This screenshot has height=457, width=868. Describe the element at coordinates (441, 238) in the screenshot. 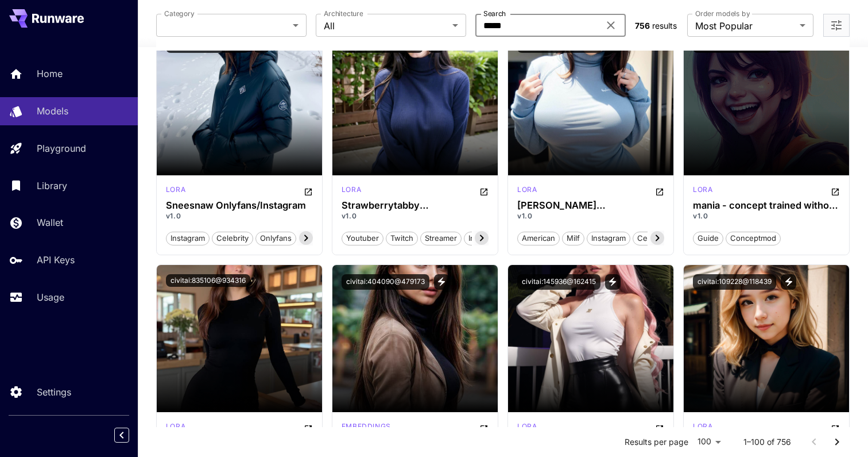

I see `span: streamer` at that location.